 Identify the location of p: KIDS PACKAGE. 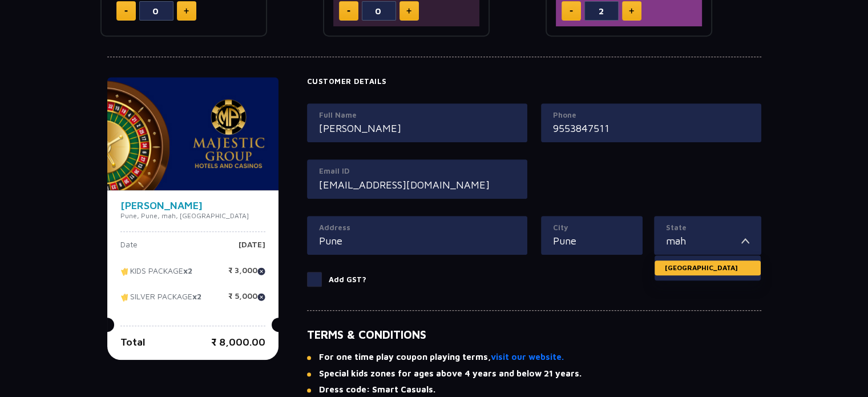
(156, 275).